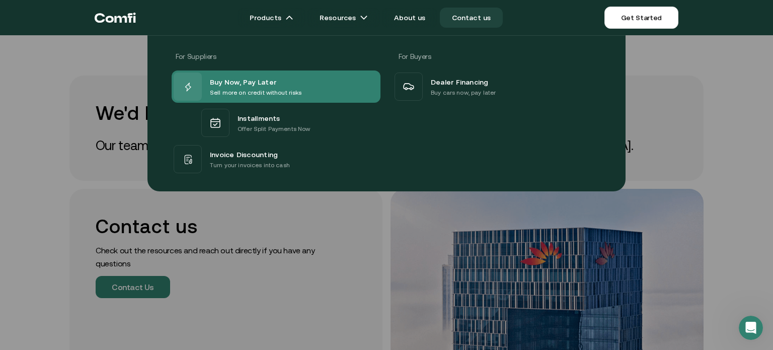 The width and height of the screenshot is (773, 350). I want to click on a: Buy Now, Pay LaterSell more on credit without risks, so click(276, 87).